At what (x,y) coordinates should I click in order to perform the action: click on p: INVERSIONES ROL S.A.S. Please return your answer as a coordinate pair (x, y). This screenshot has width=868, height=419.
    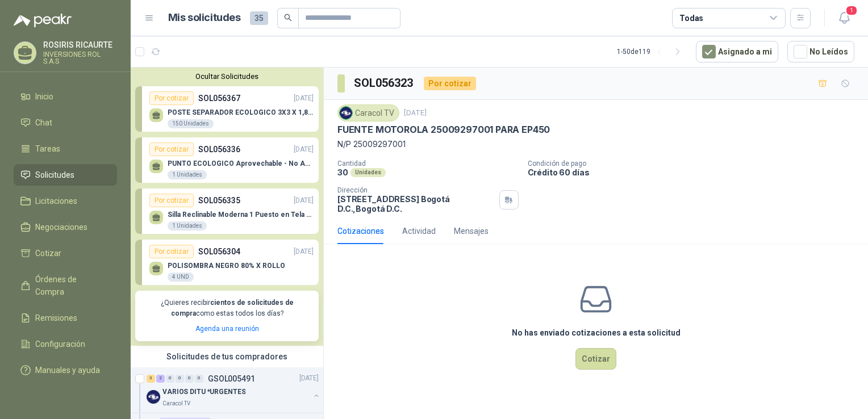
    Looking at the image, I should click on (80, 58).